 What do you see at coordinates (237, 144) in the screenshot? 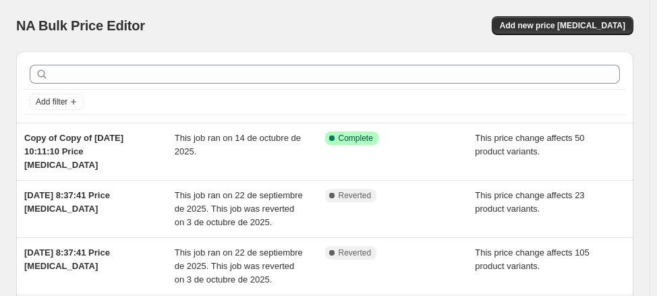
I see `span: This job ran on 14 de octubre de 2025.` at bounding box center [237, 144].